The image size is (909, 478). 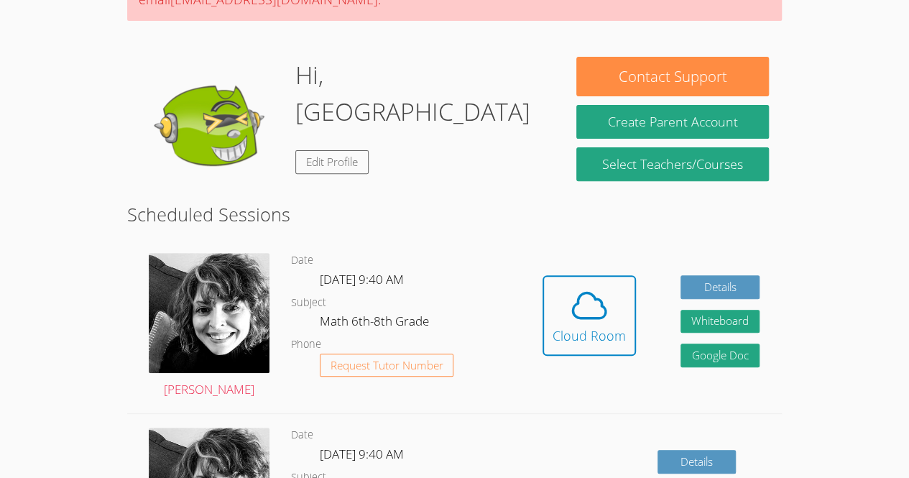 What do you see at coordinates (306, 344) in the screenshot?
I see `dt: Phone` at bounding box center [306, 344].